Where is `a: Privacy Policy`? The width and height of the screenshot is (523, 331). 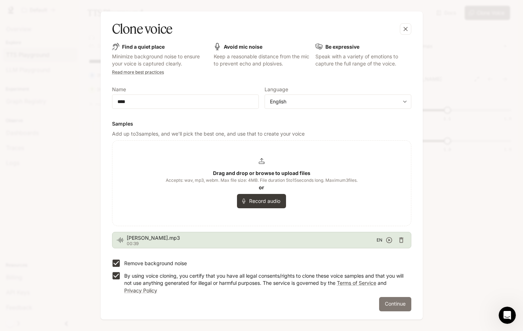
a: Privacy Policy is located at coordinates (141, 290).